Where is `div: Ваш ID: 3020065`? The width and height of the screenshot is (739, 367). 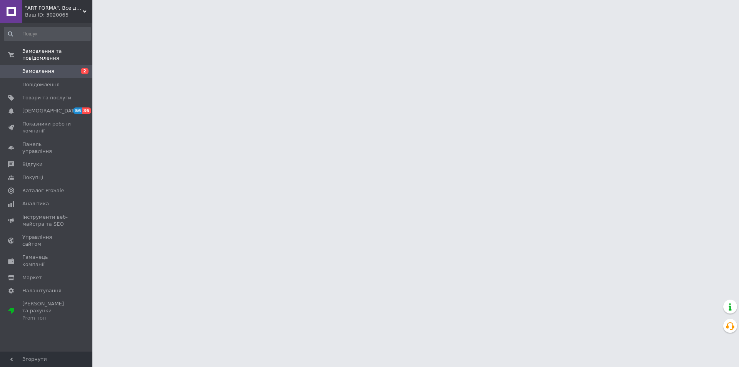 div: Ваш ID: 3020065 is located at coordinates (59, 15).